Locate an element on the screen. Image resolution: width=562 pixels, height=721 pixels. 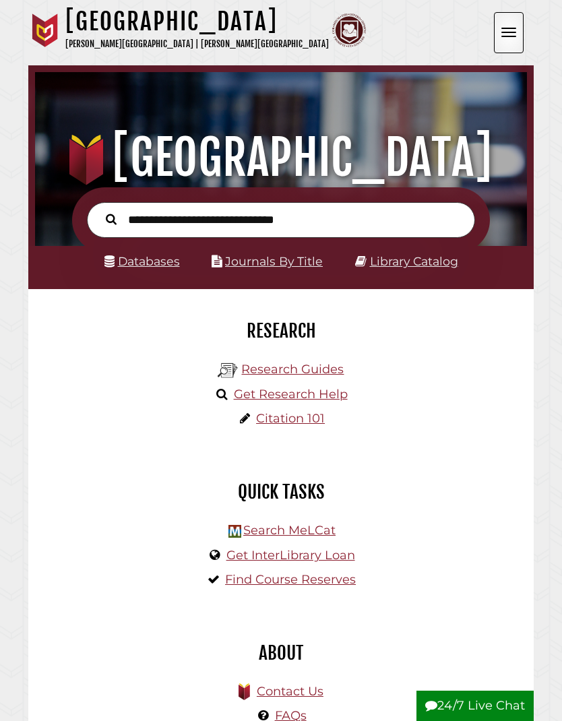
button: Search is located at coordinates (111, 218).